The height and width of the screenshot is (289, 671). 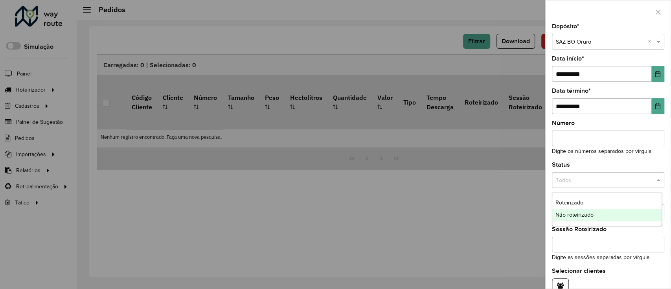 I want to click on span: Não roteirizado, so click(x=574, y=215).